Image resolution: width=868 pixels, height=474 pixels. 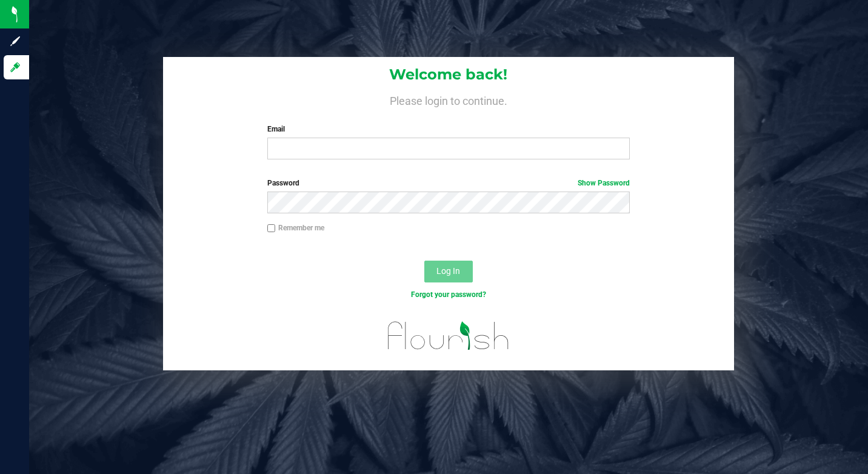 I want to click on a: Show Password, so click(x=604, y=184).